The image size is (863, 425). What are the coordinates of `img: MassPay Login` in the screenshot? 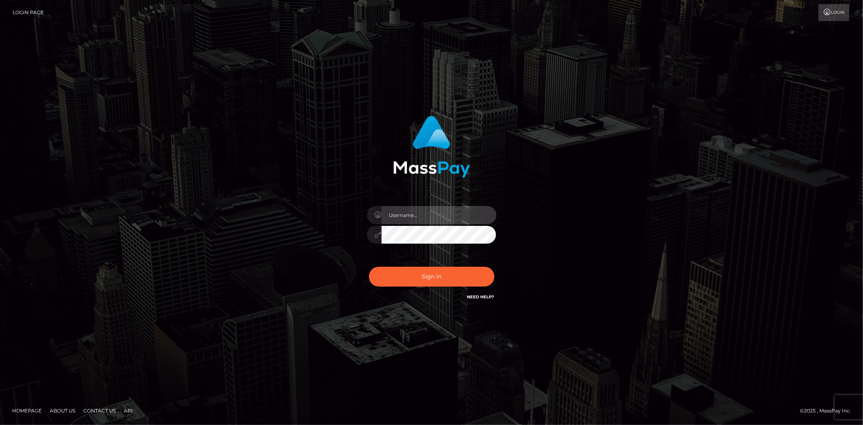 It's located at (431, 146).